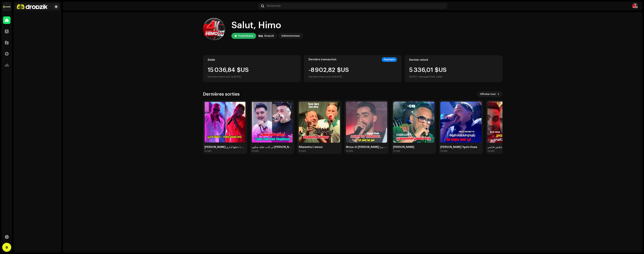 This screenshot has width=644, height=254. Describe the element at coordinates (319, 147) in the screenshot. I see `div: N3alamha L'amour` at that location.